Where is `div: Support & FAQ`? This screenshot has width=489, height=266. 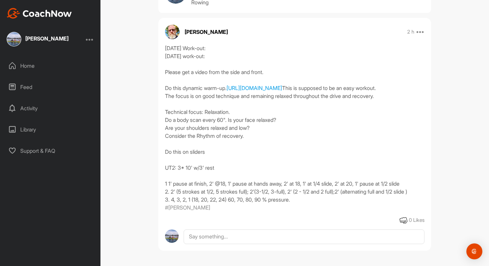
div: Support & FAQ is located at coordinates (51, 151).